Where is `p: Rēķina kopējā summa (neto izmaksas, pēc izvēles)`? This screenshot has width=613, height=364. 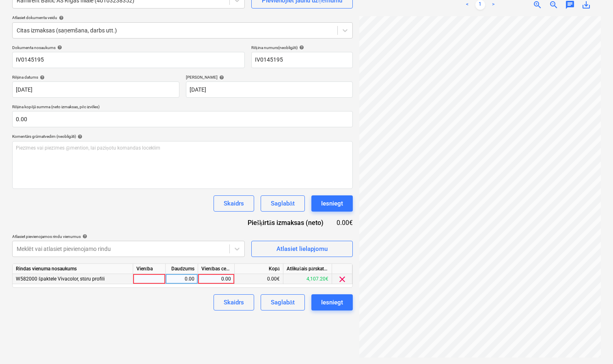
p: Rēķina kopējā summa (neto izmaksas, pēc izvēles) is located at coordinates (182, 108).